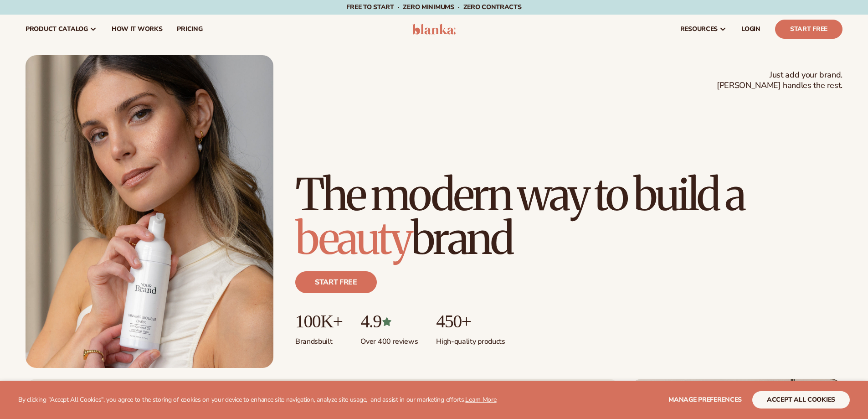  What do you see at coordinates (137, 29) in the screenshot?
I see `span: How It Works` at bounding box center [137, 29].